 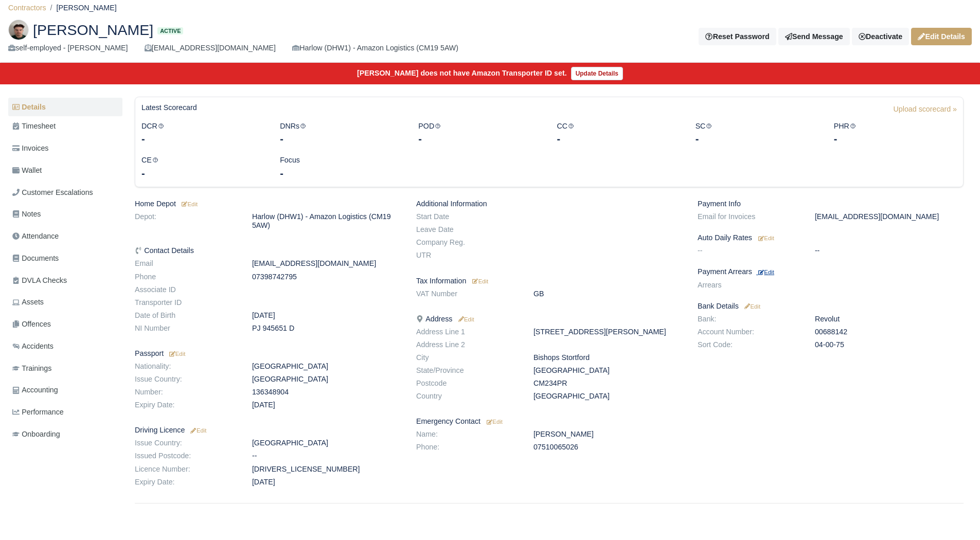 I want to click on dd: 07398742795, so click(x=326, y=277).